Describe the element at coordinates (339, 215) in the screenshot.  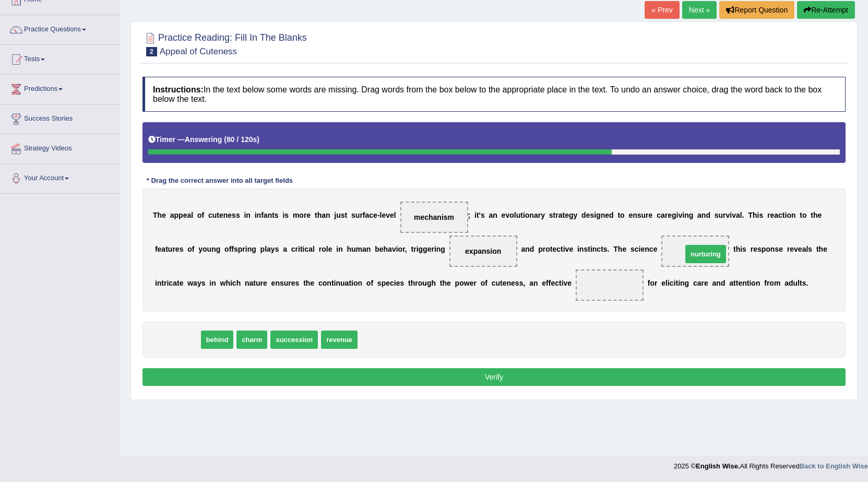
I see `b: u` at that location.